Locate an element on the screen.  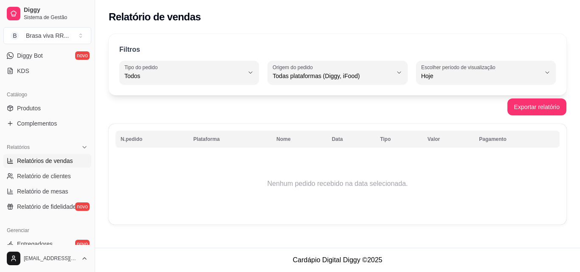
a: Entregadoresnovo is located at coordinates (47, 244).